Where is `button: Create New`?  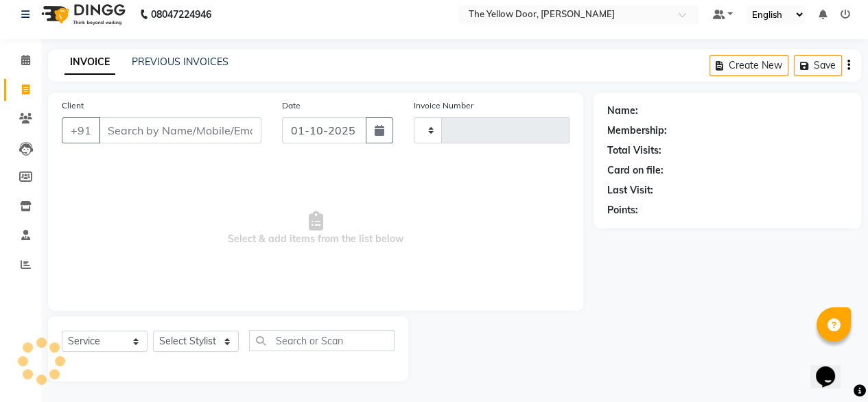
button: Create New is located at coordinates (749, 65).